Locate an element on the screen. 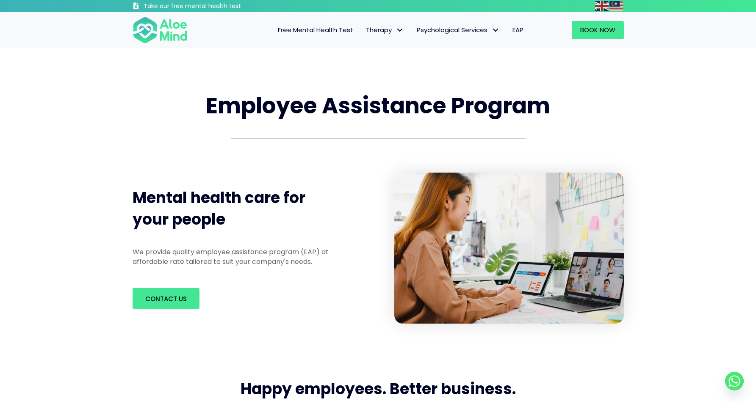  img: Aloe mind Logo is located at coordinates (160, 30).